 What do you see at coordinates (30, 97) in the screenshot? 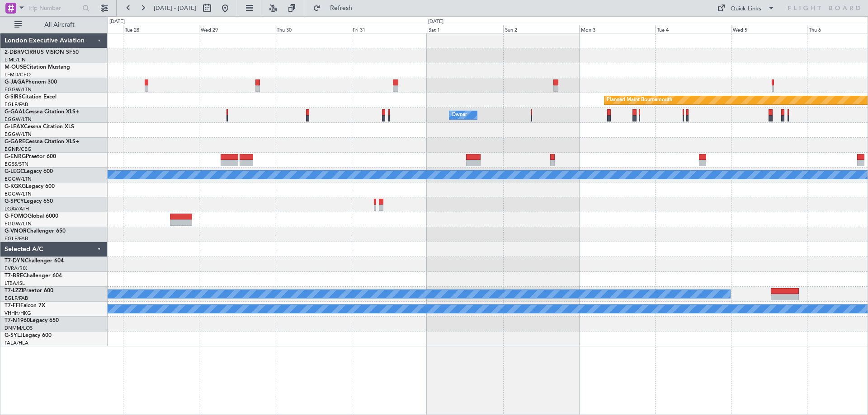
I see `a: G-SIRSCitation Excel` at bounding box center [30, 97].